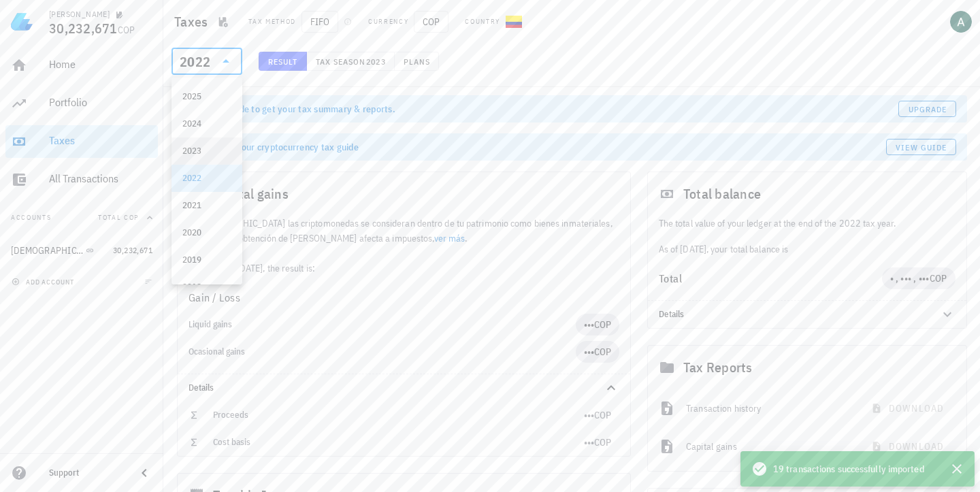 This screenshot has height=492, width=980. Describe the element at coordinates (43, 281) in the screenshot. I see `button: add account` at that location.